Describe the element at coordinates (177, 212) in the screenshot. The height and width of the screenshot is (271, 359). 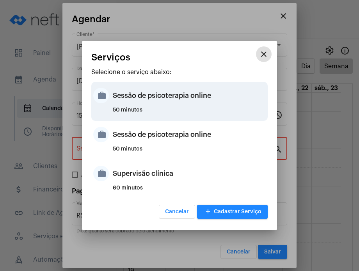
I see `button: Cancelar` at that location.